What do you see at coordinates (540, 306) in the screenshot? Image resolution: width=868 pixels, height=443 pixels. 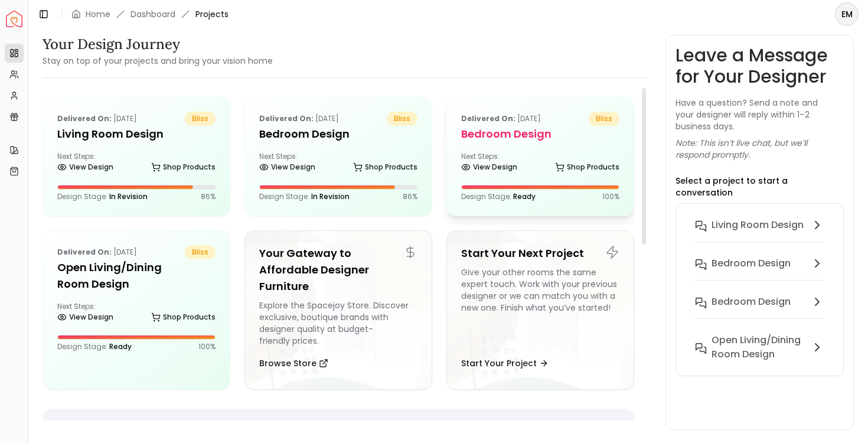 I see `div: Give your other rooms the same expert touch. Work with your previous designer or we can match you...` at bounding box center [540, 306].